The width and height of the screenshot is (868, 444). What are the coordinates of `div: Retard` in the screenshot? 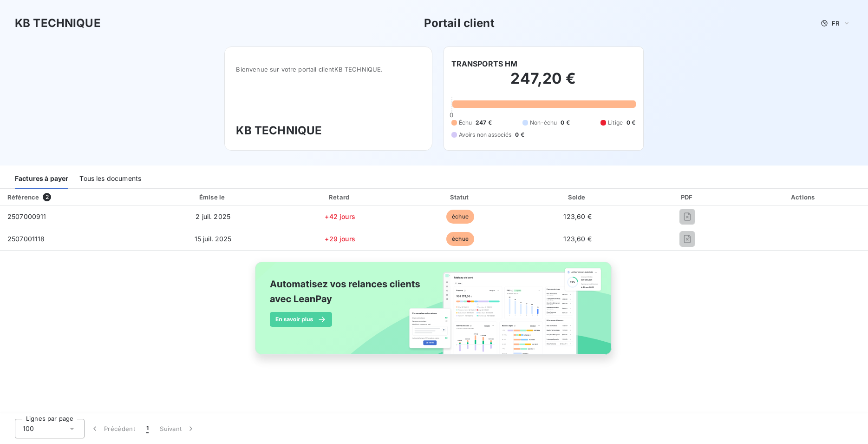 It's located at (340, 197).